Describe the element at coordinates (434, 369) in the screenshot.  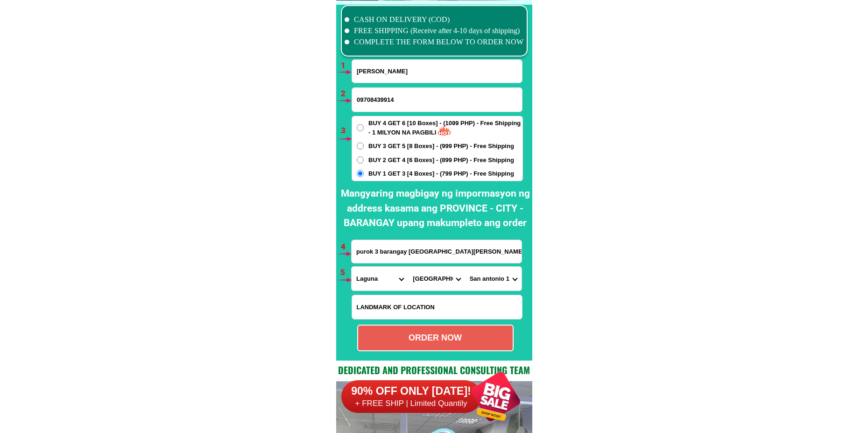
I see `h2: Dedicated and professional consulting team` at that location.